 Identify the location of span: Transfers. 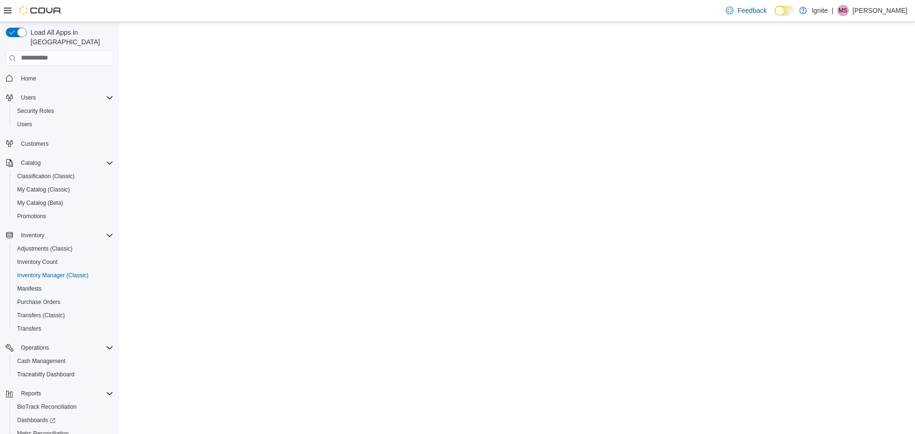
(63, 329).